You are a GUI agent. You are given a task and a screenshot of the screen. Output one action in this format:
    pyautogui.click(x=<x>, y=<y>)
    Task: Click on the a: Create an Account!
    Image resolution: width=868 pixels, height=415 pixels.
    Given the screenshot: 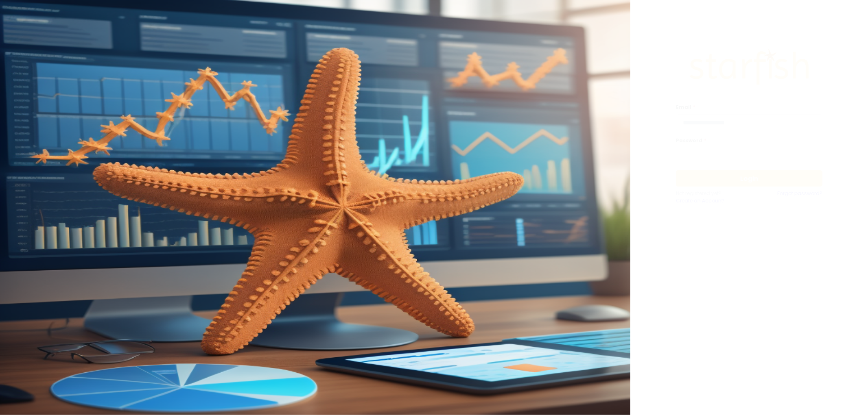 What is the action you would take?
    pyautogui.click(x=713, y=201)
    